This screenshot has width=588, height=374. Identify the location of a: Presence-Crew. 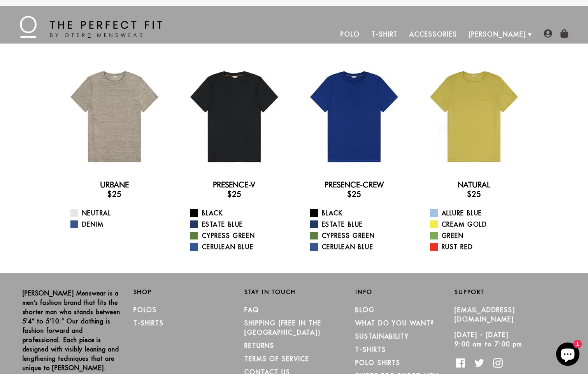
(354, 185).